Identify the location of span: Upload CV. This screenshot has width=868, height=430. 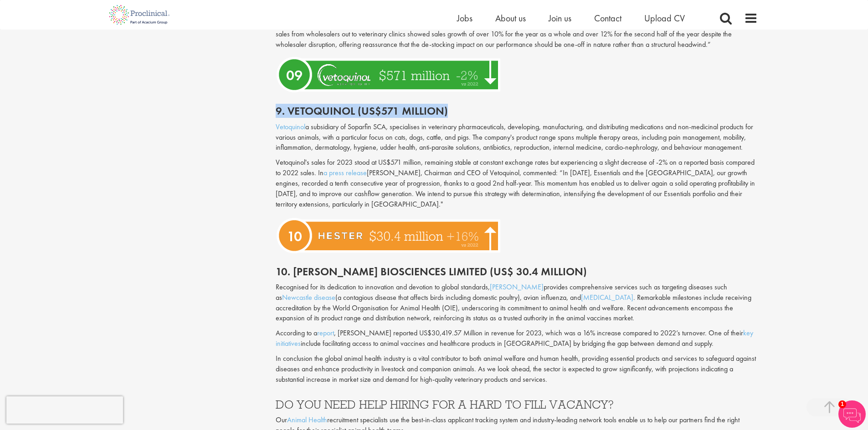
(664, 18).